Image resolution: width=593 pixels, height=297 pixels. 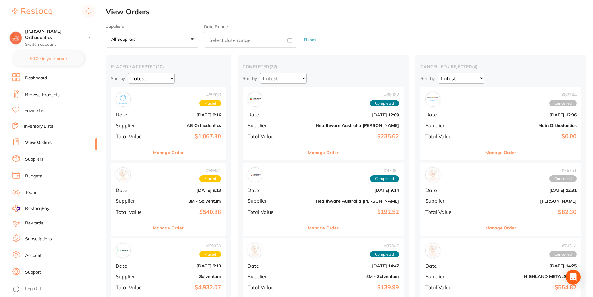 What do you see at coordinates (34, 159) in the screenshot?
I see `a: Suppliers` at bounding box center [34, 159].